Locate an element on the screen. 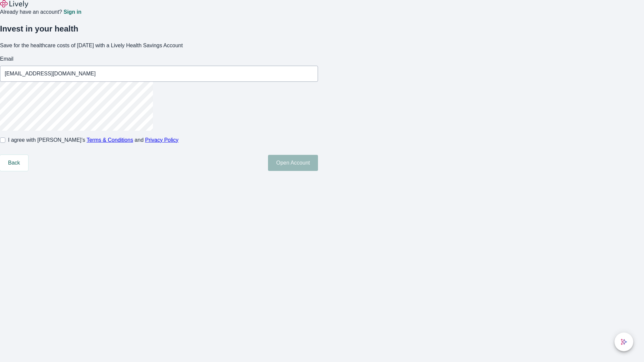 This screenshot has height=362, width=644. button: chat is located at coordinates (624, 342).